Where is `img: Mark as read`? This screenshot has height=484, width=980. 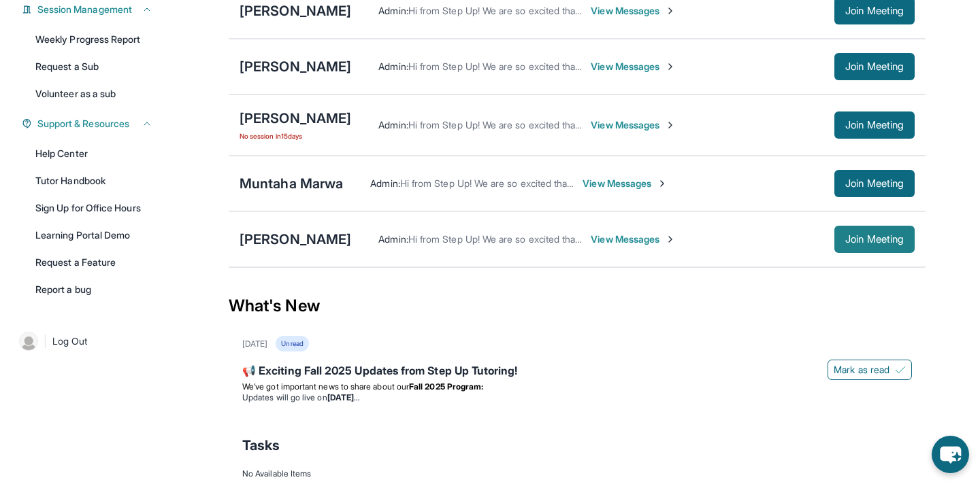
img: Mark as read is located at coordinates (900, 370).